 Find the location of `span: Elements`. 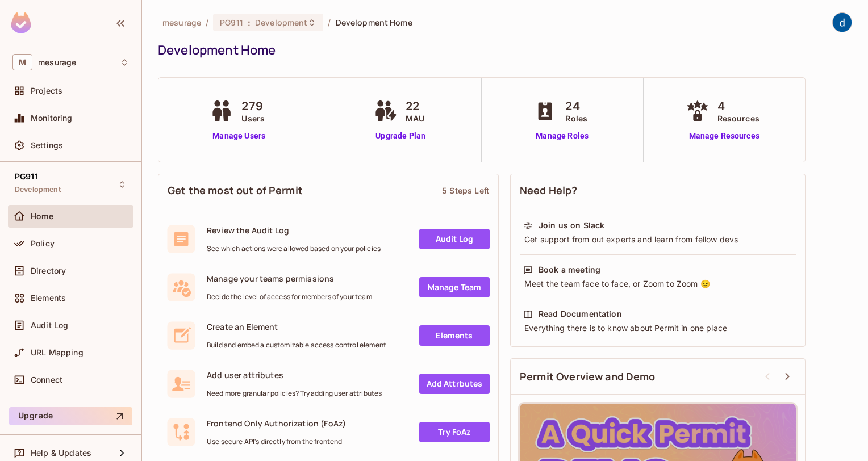

span: Elements is located at coordinates (48, 298).